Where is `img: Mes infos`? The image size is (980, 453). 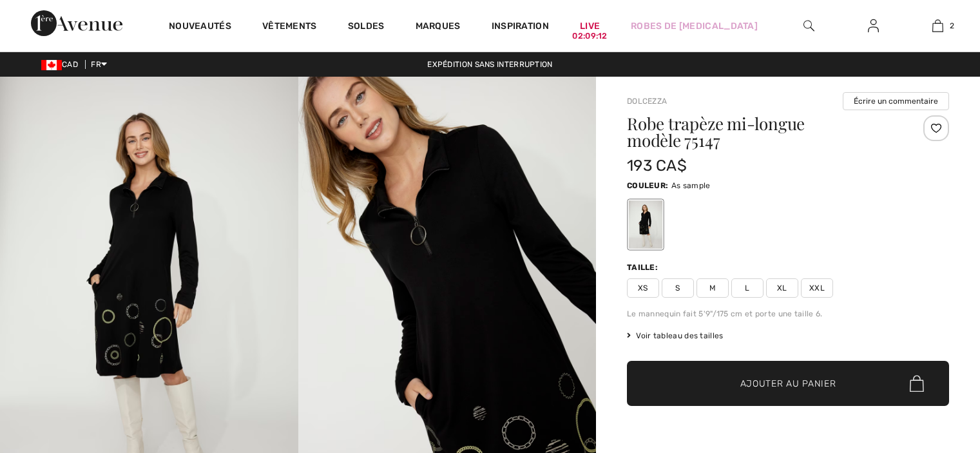
img: Mes infos is located at coordinates (873, 26).